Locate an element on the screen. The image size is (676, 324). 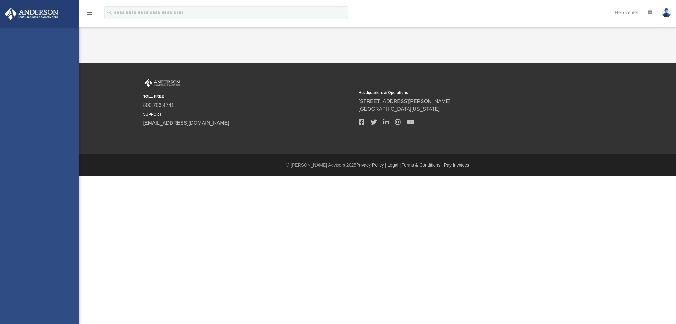
small: SUPPORT is located at coordinates (249, 114).